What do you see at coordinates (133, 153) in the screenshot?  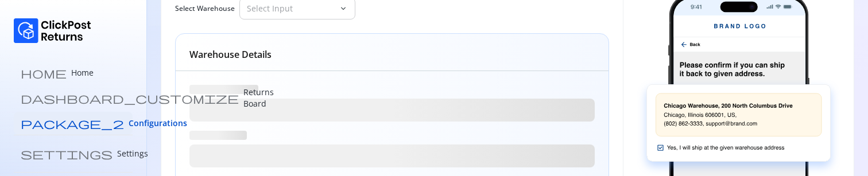 I see `p: Settings` at bounding box center [133, 153].